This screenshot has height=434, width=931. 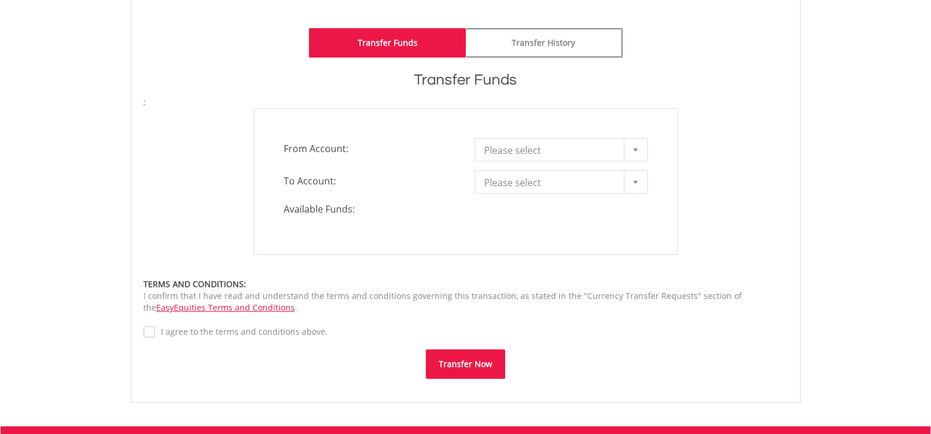 What do you see at coordinates (466, 296) in the screenshot?
I see `div: I confirm that I have read and understand the terms and conditions governing this transaction, as...` at bounding box center [466, 296].